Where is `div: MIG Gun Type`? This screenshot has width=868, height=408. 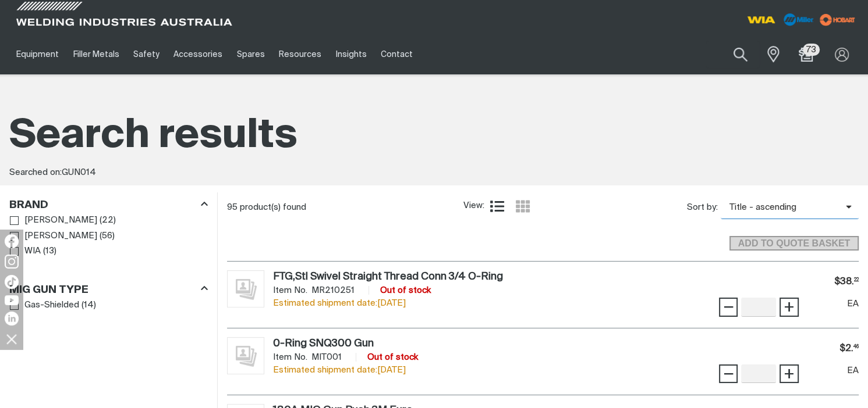 div: MIG Gun Type is located at coordinates (108, 289).